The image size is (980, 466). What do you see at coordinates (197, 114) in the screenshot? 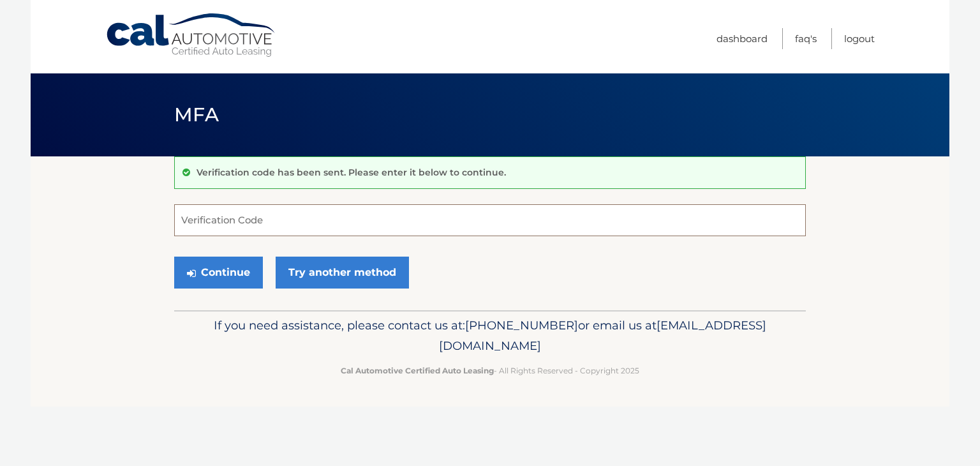
I see `span: MFA` at bounding box center [197, 114].